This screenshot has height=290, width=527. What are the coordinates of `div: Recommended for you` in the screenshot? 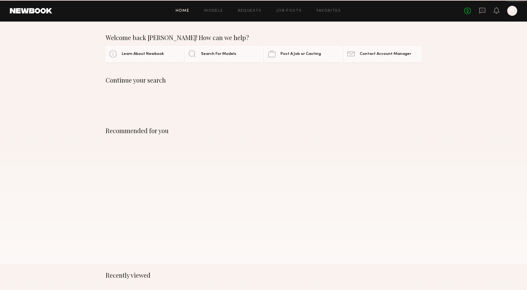 It's located at (263, 131).